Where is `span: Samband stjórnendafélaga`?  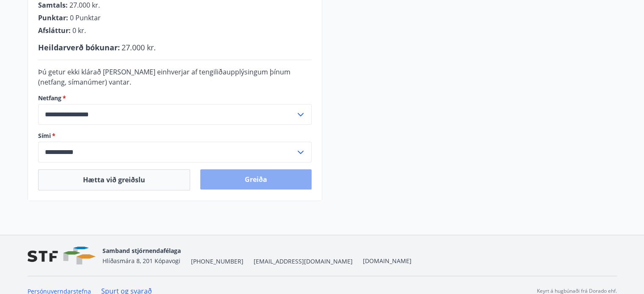
span: Samband stjórnendafélaga is located at coordinates (141, 250).